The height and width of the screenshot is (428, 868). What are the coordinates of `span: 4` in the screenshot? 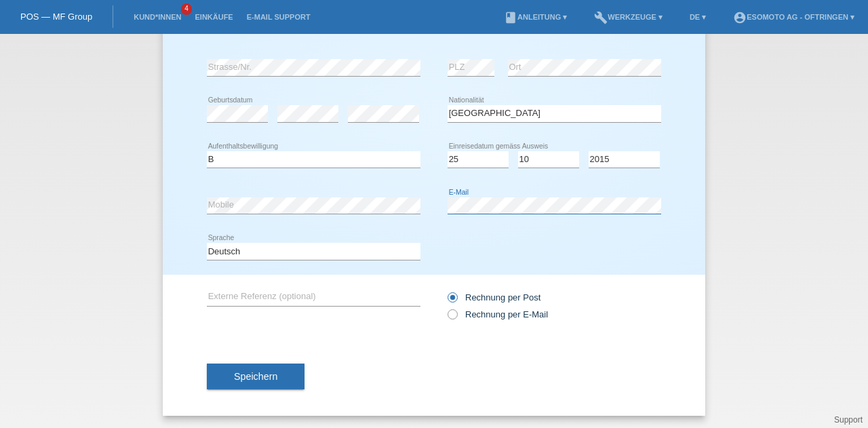 It's located at (187, 9).